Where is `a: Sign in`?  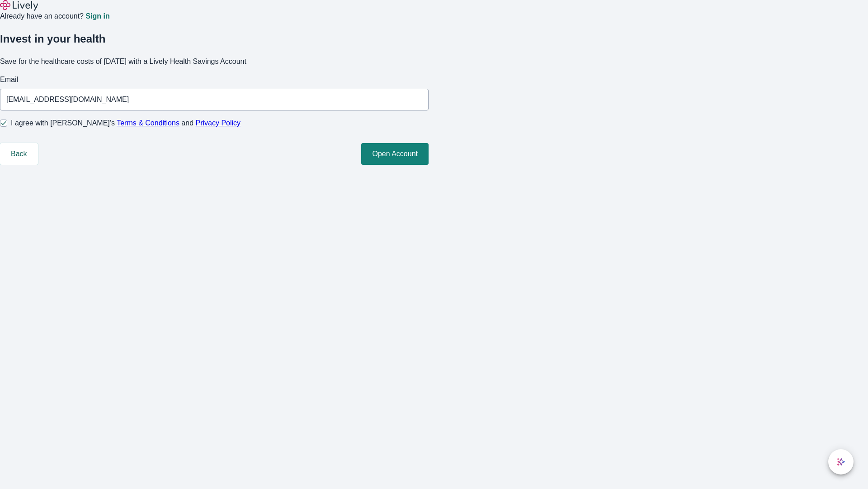
a: Sign in is located at coordinates (97, 17).